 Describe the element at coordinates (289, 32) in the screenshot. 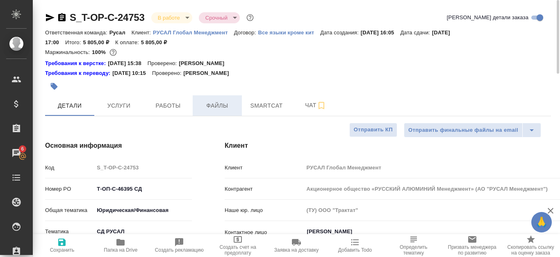

I see `p: Все языки кроме кит` at that location.